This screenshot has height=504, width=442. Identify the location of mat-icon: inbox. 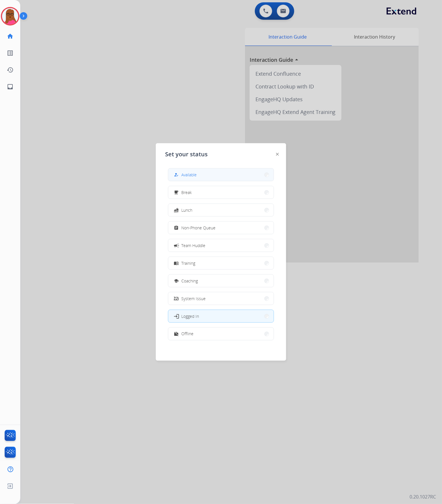
(10, 86).